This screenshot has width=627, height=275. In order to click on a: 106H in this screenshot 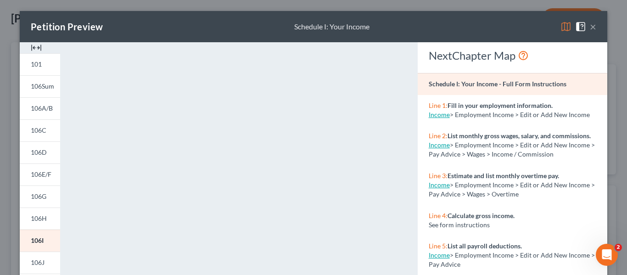, I will do `click(40, 218)`.